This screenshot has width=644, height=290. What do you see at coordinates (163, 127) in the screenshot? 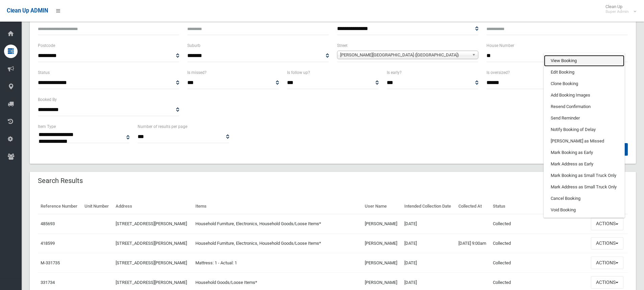
I see `label: Number of results per page` at bounding box center [163, 127].